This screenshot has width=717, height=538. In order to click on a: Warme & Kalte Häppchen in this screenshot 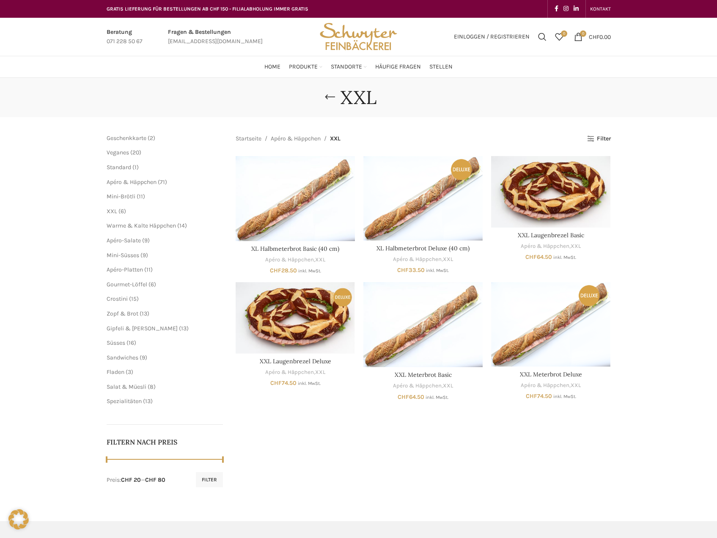, I will do `click(141, 225)`.